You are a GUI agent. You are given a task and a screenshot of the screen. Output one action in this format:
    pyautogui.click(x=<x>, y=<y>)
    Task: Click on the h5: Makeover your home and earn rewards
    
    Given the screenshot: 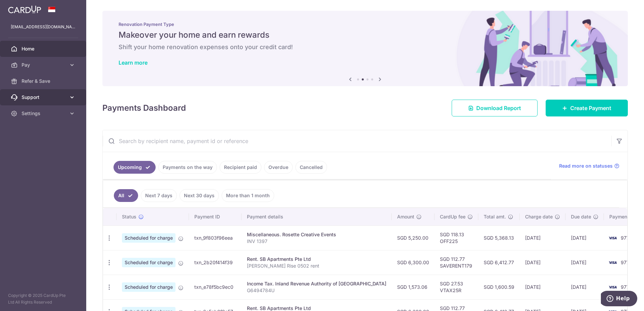 What is the action you would take?
    pyautogui.click(x=365, y=35)
    